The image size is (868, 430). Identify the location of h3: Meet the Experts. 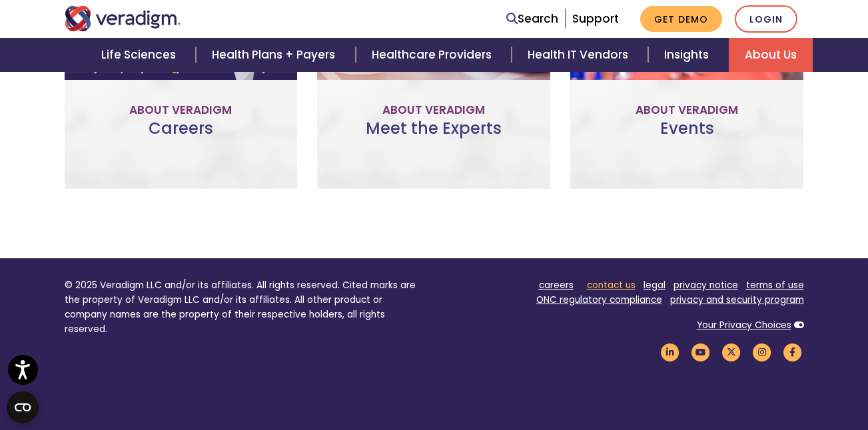
(434, 138).